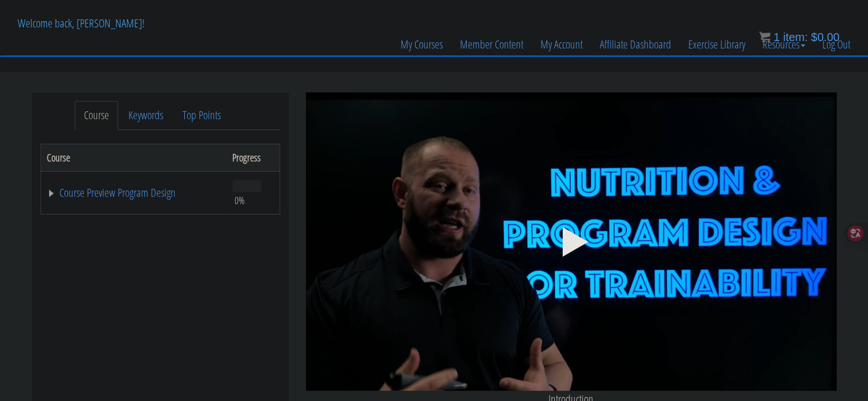  What do you see at coordinates (717, 44) in the screenshot?
I see `a: Exercise Library` at bounding box center [717, 44].